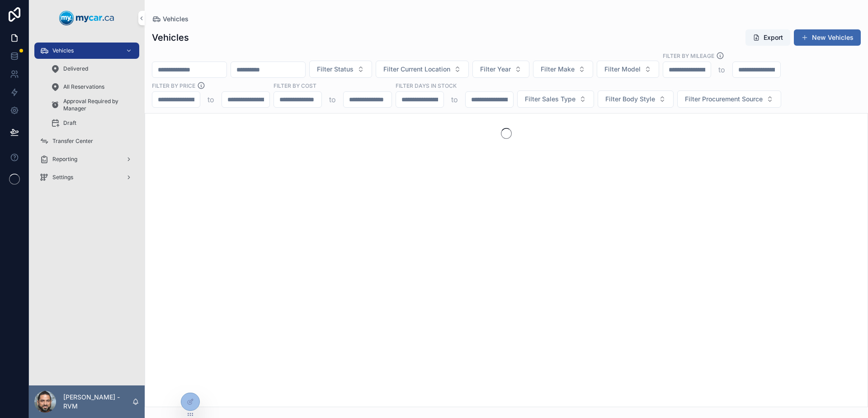  Describe the element at coordinates (417, 70) in the screenshot. I see `span: Filter Current Location` at that location.